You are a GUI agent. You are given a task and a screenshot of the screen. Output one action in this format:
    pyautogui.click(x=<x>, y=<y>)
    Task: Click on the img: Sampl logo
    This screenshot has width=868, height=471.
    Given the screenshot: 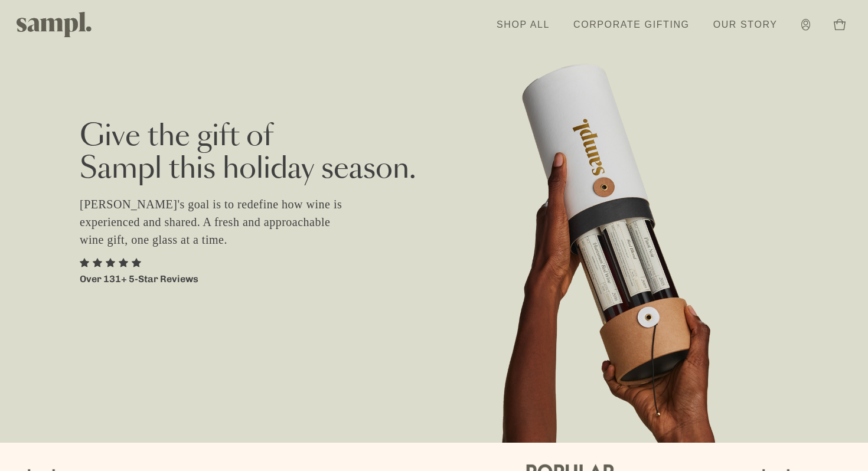 What is the action you would take?
    pyautogui.click(x=54, y=25)
    